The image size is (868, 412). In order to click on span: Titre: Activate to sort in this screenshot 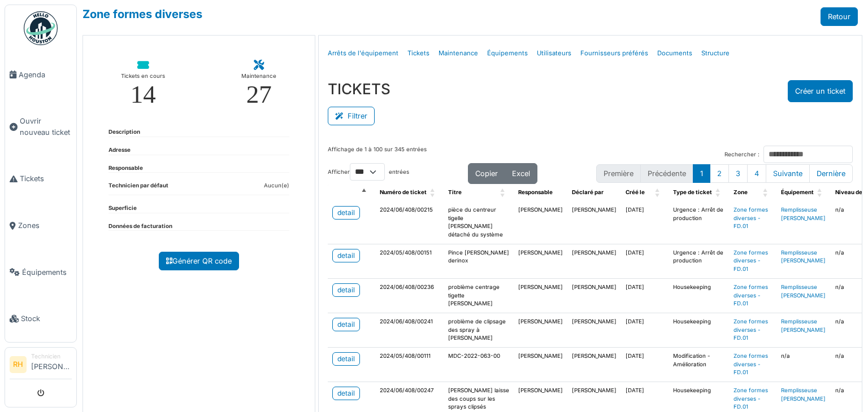, I will do `click(503, 193)`.